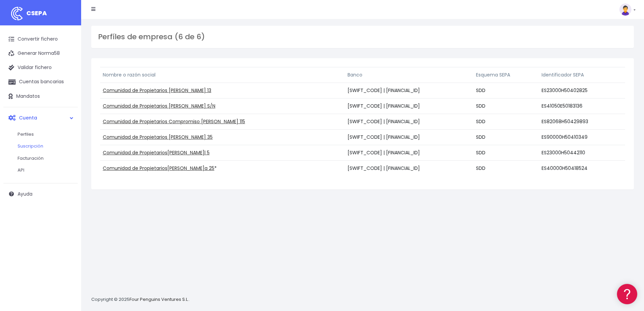 The image size is (644, 311). What do you see at coordinates (44, 159) in the screenshot?
I see `a: Facturación` at bounding box center [44, 159].